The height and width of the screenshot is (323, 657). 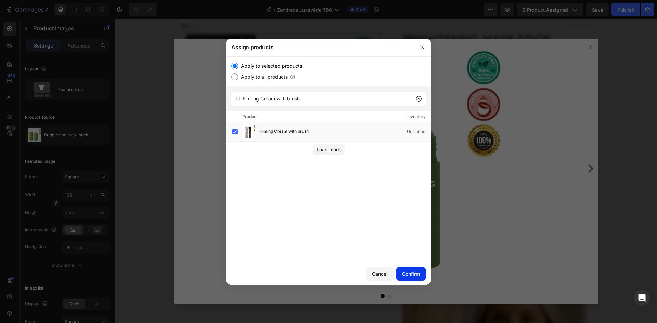 What do you see at coordinates (328, 149) in the screenshot?
I see `div: Load more` at bounding box center [328, 149].